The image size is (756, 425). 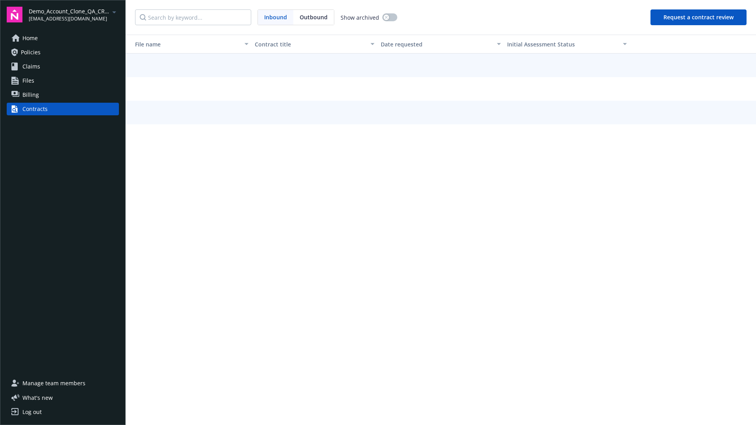 I want to click on a: Manage team members, so click(x=63, y=384).